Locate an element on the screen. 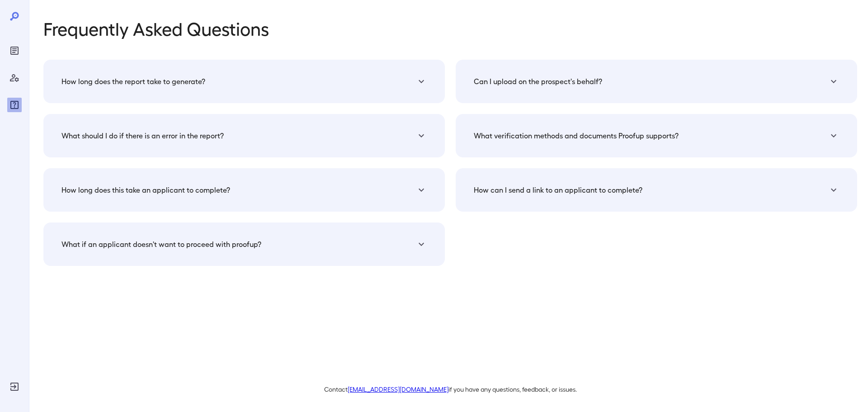 This screenshot has width=868, height=412. p: Contact if you have any questions, feedback, or issues. is located at coordinates (450, 390).